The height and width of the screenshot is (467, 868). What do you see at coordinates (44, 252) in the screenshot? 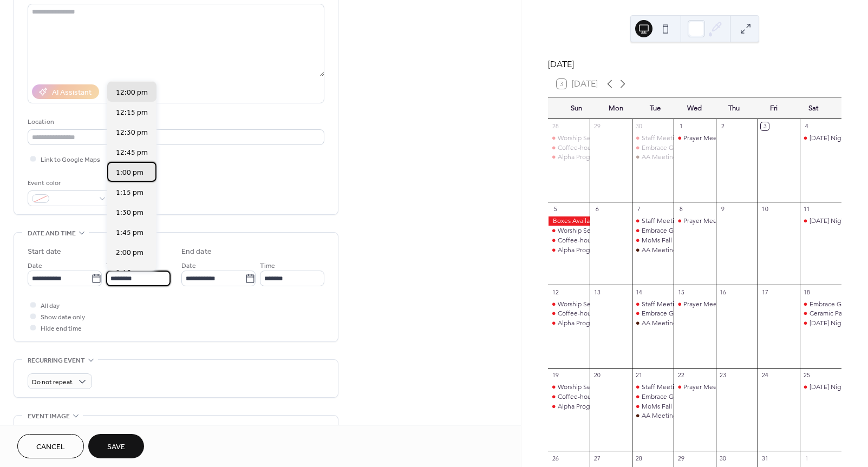
I see `div: Start date` at bounding box center [44, 252].